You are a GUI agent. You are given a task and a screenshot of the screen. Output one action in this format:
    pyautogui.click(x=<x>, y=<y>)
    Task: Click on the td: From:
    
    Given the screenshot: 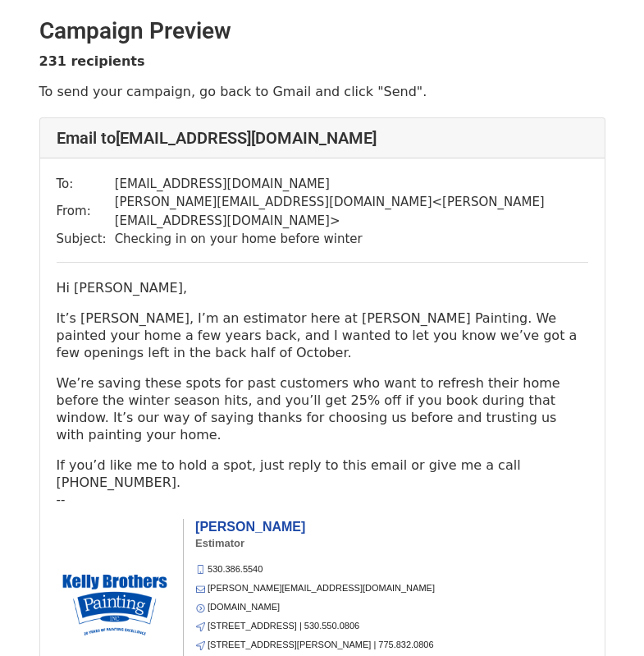 What is the action you would take?
    pyautogui.click(x=86, y=211)
    